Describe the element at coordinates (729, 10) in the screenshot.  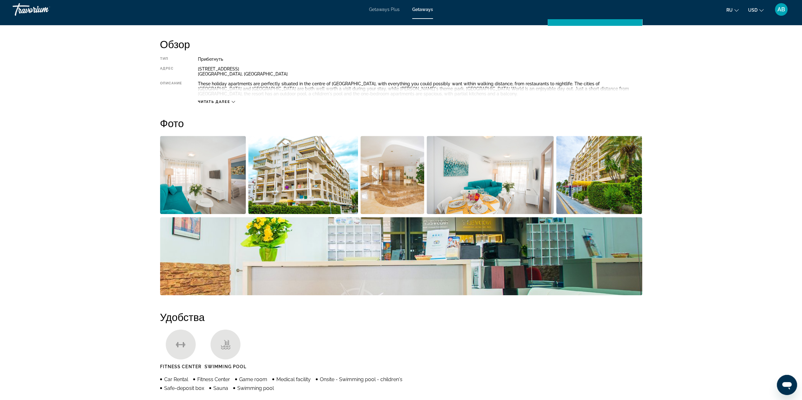
I see `span: ru` at that location.